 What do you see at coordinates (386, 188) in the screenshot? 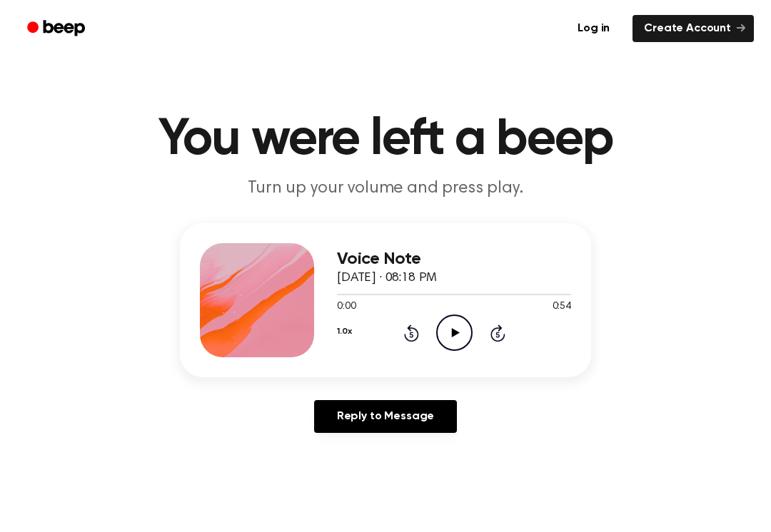
I see `p: Turn up your volume and press play.` at bounding box center [386, 188].